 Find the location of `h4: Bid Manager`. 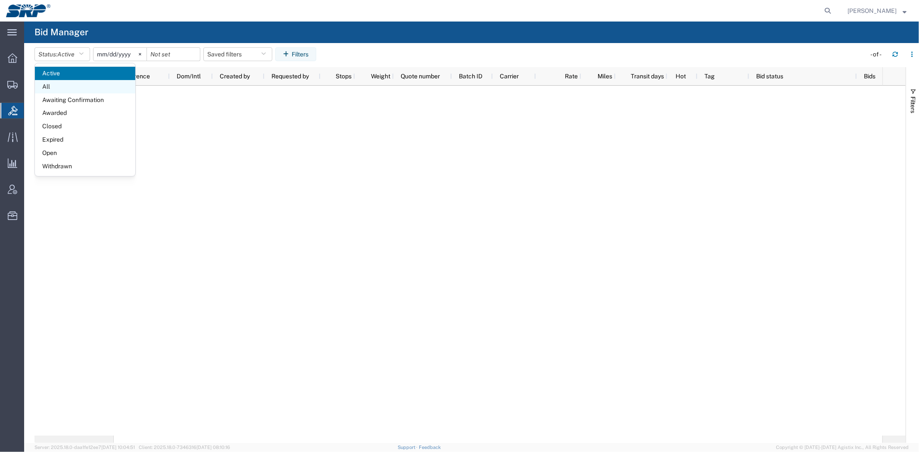

h4: Bid Manager is located at coordinates (61, 32).